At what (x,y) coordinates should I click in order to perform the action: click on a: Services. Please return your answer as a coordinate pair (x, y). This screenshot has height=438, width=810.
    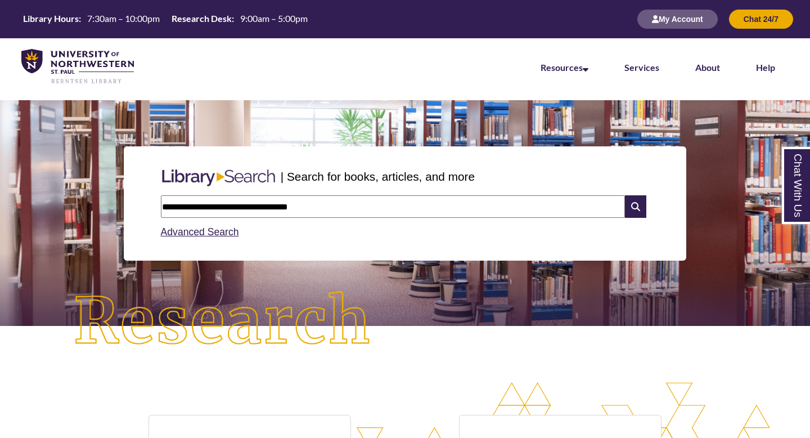
    Looking at the image, I should click on (642, 67).